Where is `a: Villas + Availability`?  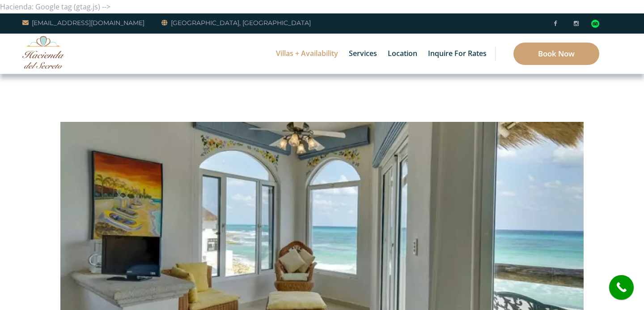 a: Villas + Availability is located at coordinates (307, 53).